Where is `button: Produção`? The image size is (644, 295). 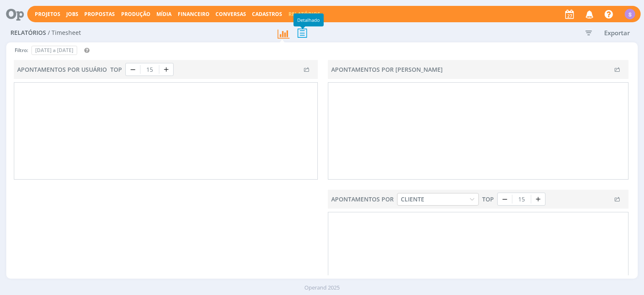
button: Produção is located at coordinates (136, 14).